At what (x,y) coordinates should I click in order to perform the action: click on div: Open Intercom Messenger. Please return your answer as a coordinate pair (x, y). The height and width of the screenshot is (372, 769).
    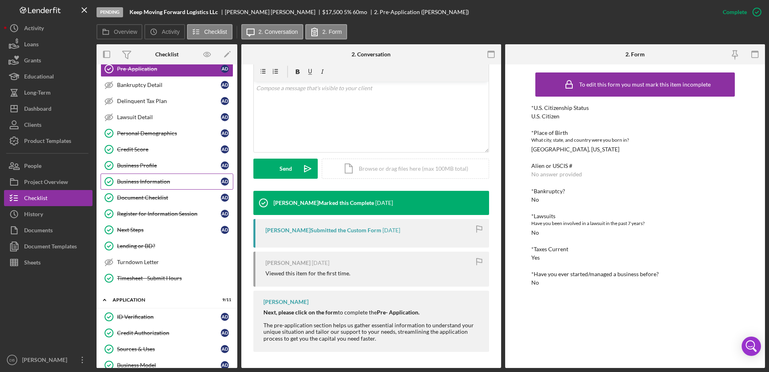
    Looking at the image, I should click on (752, 346).